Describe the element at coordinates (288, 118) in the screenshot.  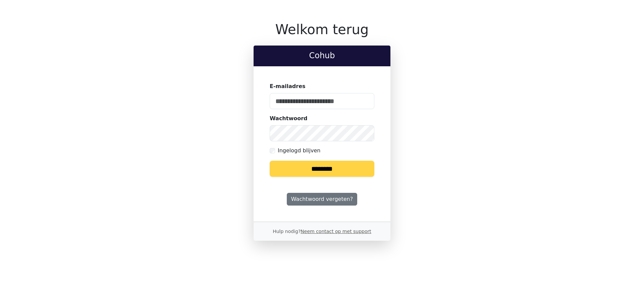
I see `label: Wachtwoord` at that location.